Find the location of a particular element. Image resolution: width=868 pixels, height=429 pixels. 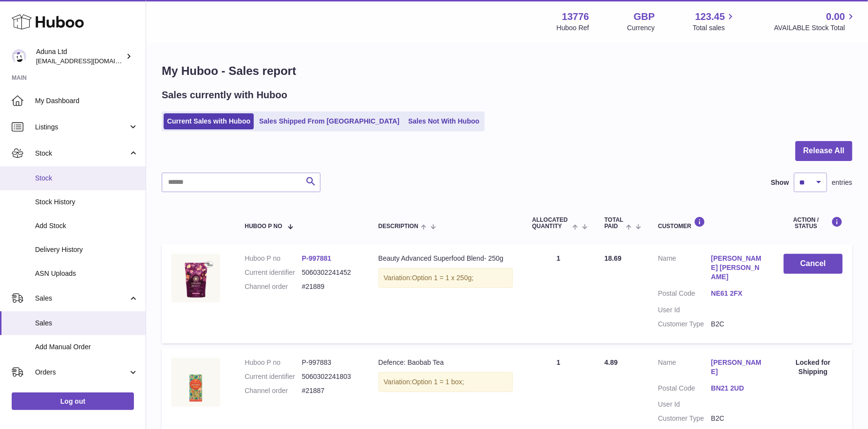

span: Stock History is located at coordinates (87, 202).